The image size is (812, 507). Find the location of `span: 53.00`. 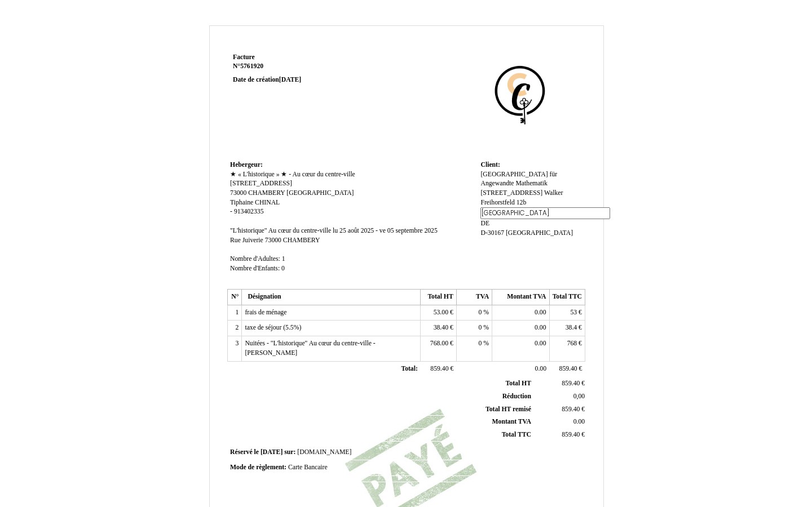

span: 53.00 is located at coordinates (441, 312).